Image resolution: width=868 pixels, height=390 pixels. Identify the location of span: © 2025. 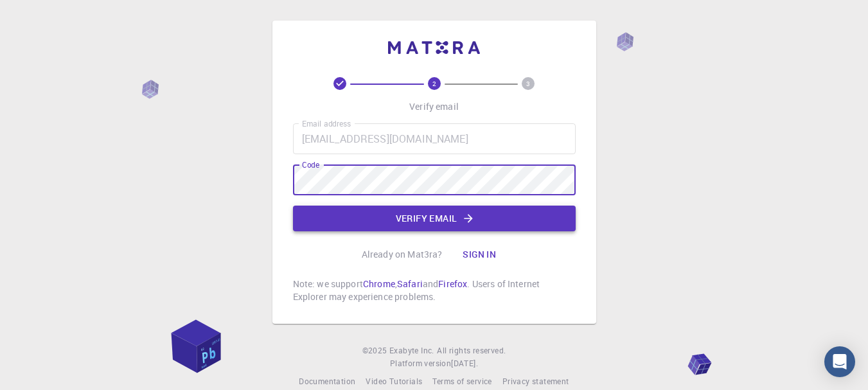
(376, 351).